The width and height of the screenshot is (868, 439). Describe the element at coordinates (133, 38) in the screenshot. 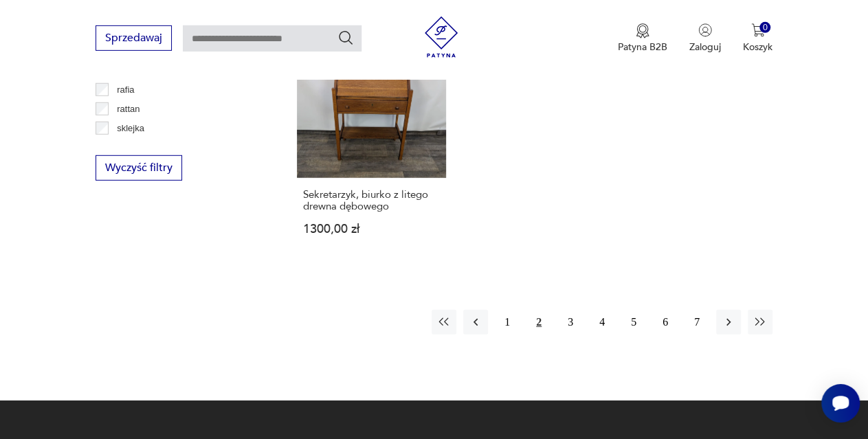

I see `button: Sprzedawaj` at that location.